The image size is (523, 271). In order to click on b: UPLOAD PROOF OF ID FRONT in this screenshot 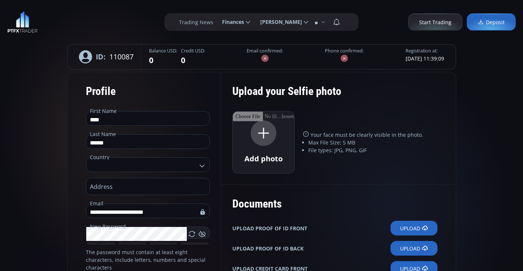, I will do `click(270, 228)`.